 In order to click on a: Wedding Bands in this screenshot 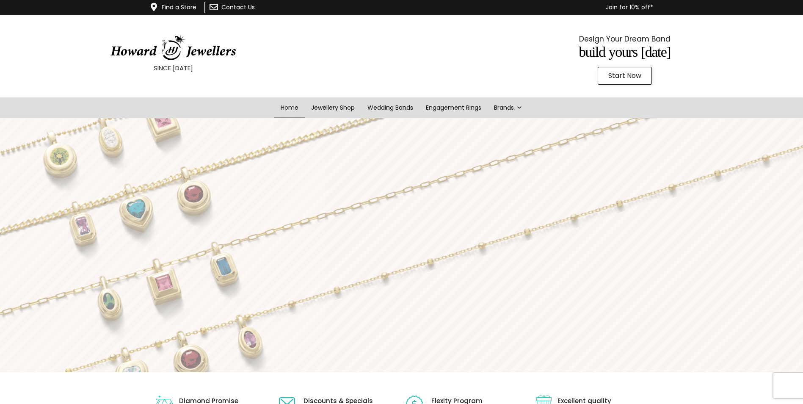, I will do `click(390, 107)`.